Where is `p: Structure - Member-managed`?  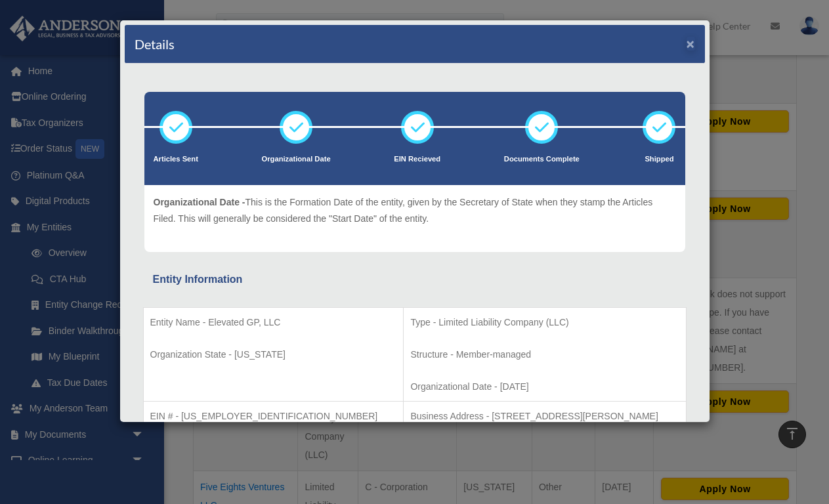
p: Structure - Member-managed is located at coordinates (545, 354).